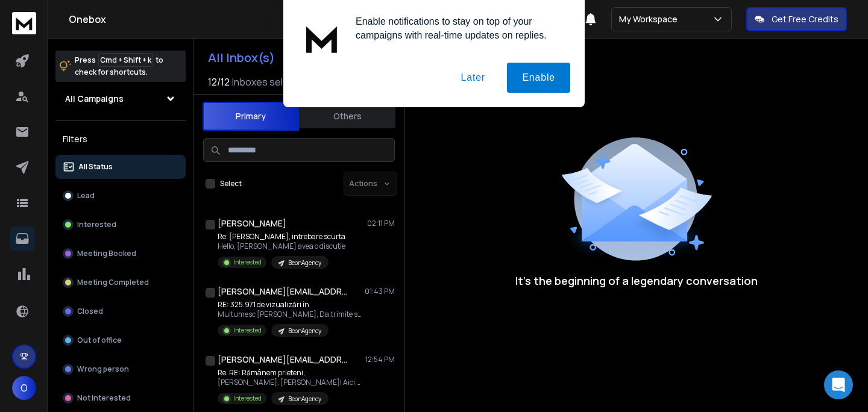 This screenshot has width=868, height=412. Describe the element at coordinates (348, 116) in the screenshot. I see `button: Others` at that location.